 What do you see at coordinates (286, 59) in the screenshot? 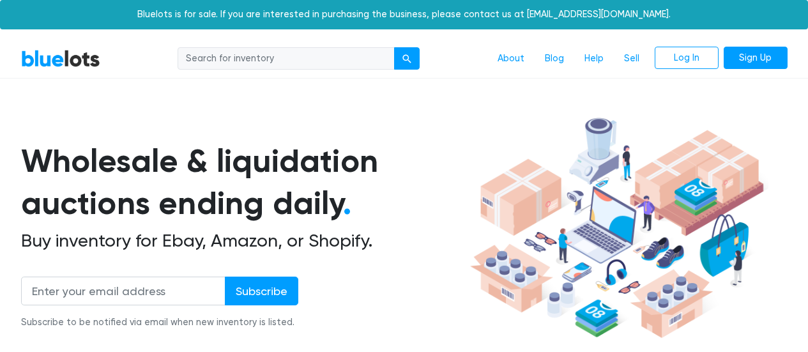
I see `input: Search for inventory` at bounding box center [286, 59].